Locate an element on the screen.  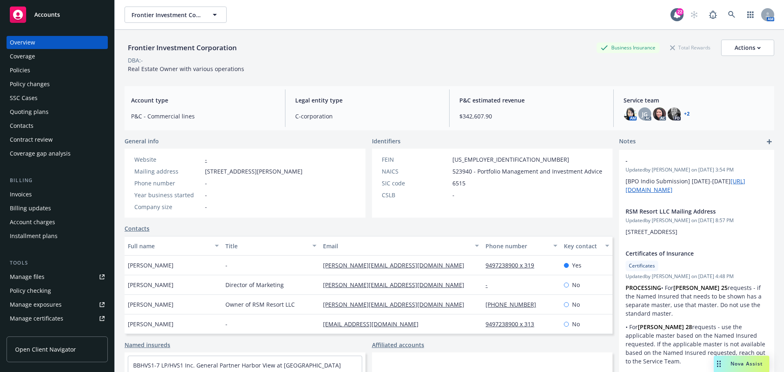
div: Policy changes is located at coordinates (30, 84).